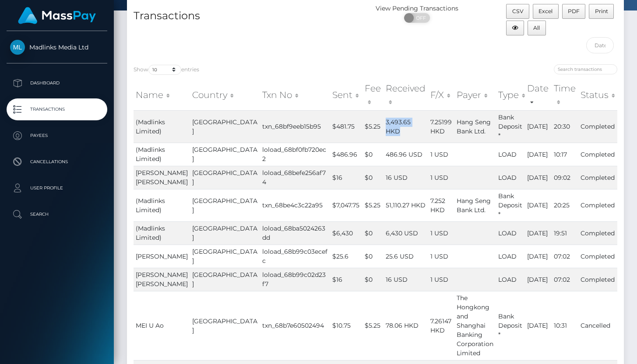 The width and height of the screenshot is (637, 364). I want to click on td: 78.06 HKD, so click(406, 325).